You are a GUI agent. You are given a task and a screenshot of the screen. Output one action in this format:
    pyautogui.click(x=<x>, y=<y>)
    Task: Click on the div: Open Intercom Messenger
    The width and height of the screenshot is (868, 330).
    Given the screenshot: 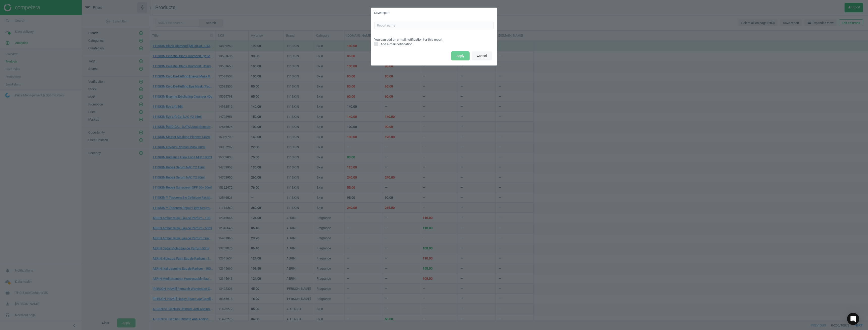 What is the action you would take?
    pyautogui.click(x=853, y=319)
    